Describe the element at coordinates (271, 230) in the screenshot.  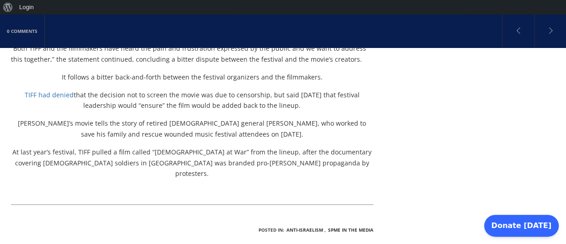
I see `li: Posted In:` at that location.